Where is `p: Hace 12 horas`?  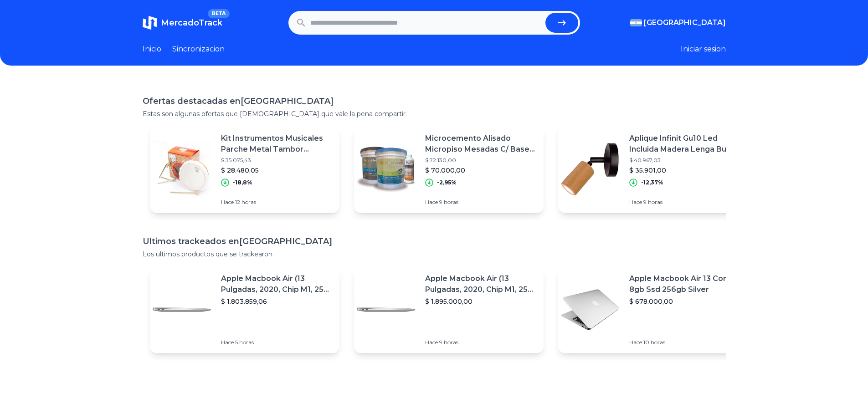
p: Hace 12 horas is located at coordinates (277, 202).